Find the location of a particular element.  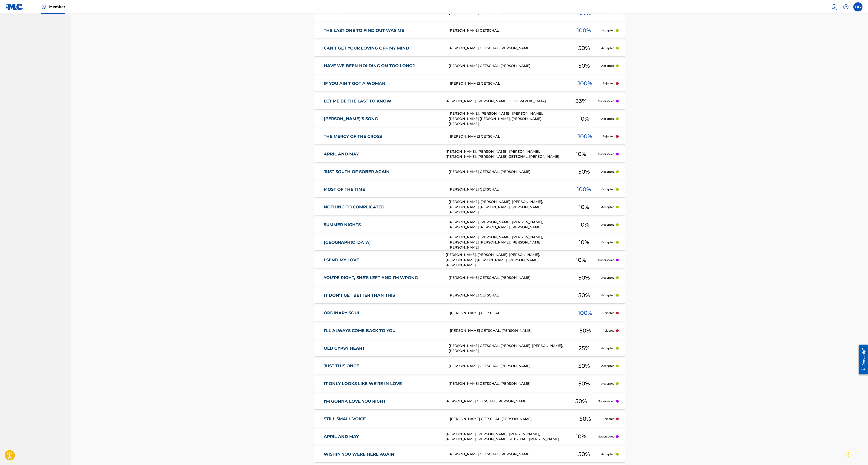

a: THE MERCY OF THE CROSS is located at coordinates (383, 136).